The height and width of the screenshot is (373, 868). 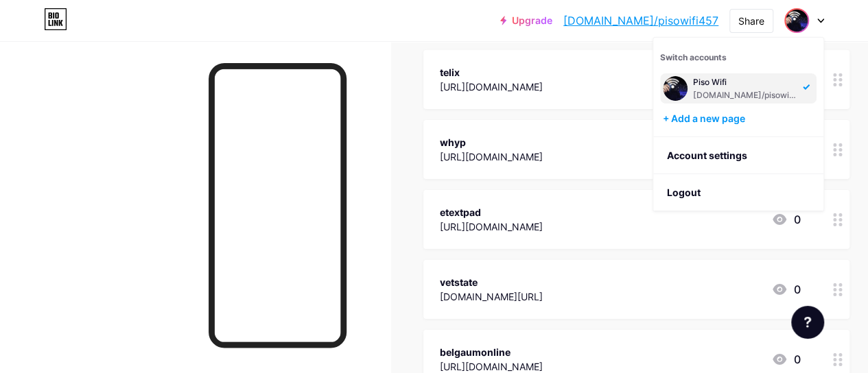 I want to click on a: Account settings, so click(x=738, y=156).